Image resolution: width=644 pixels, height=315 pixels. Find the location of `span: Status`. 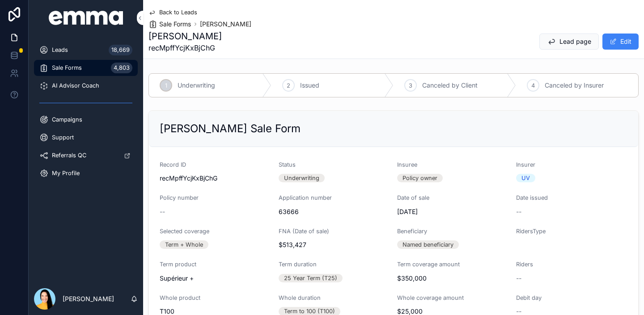

span: Status is located at coordinates (287, 164).